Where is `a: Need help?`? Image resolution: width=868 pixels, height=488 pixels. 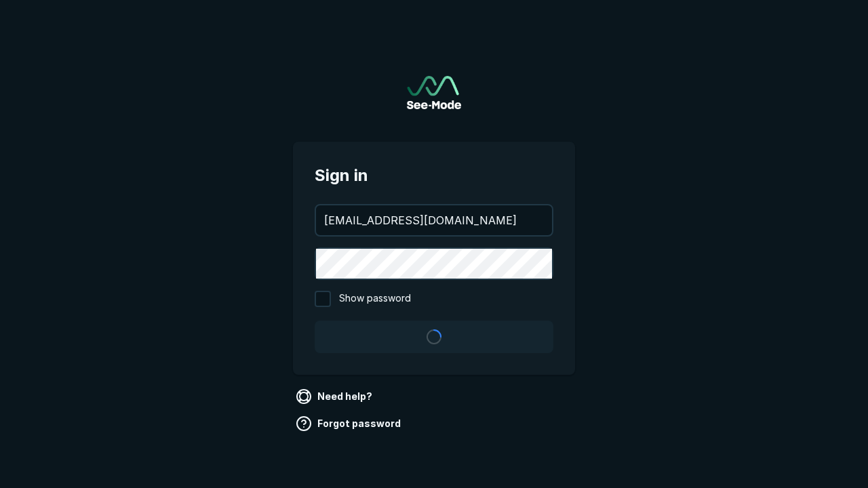 a: Need help? is located at coordinates (335, 396).